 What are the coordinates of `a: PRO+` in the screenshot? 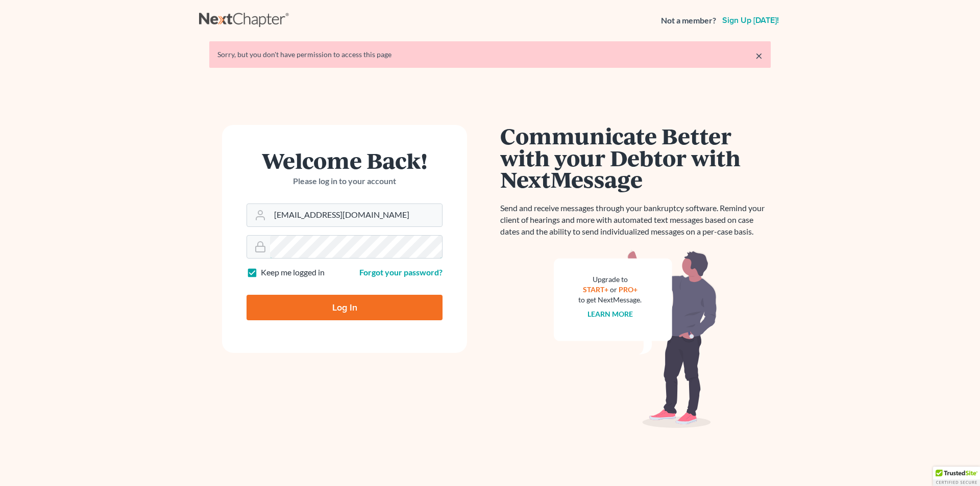 It's located at (628, 289).